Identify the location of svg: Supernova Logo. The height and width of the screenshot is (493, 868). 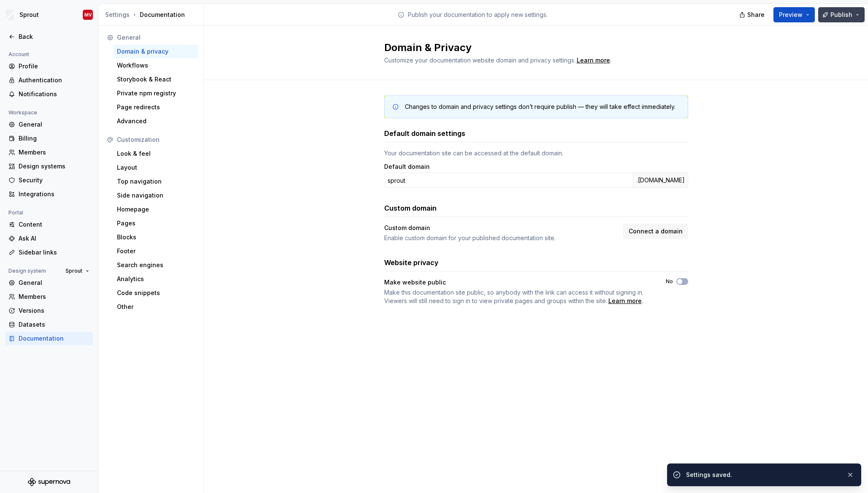
(49, 482).